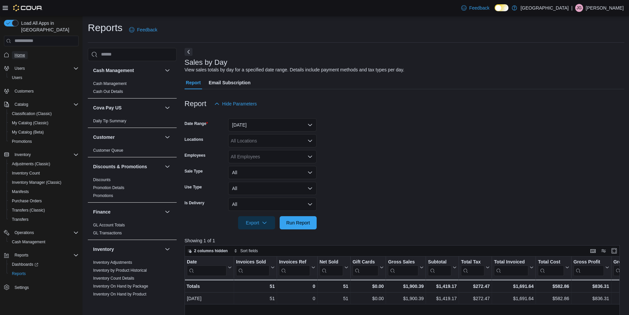 This screenshot has width=629, height=315. I want to click on button: Inventory Count, so click(44, 173).